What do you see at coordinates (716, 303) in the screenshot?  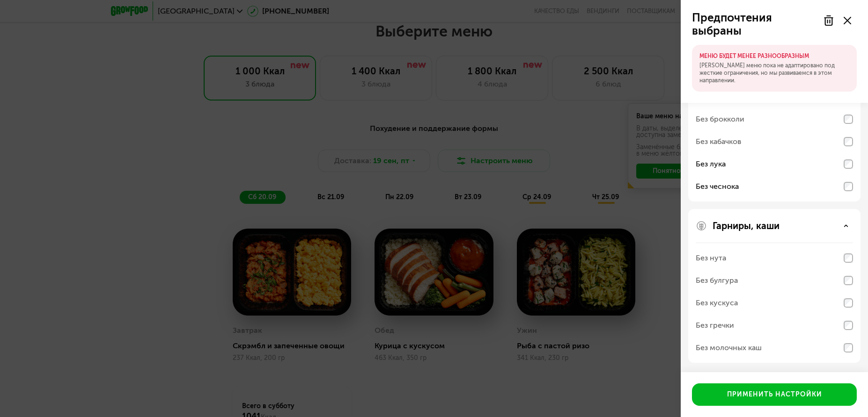 I see `div: Без кускуса` at bounding box center [716, 303].